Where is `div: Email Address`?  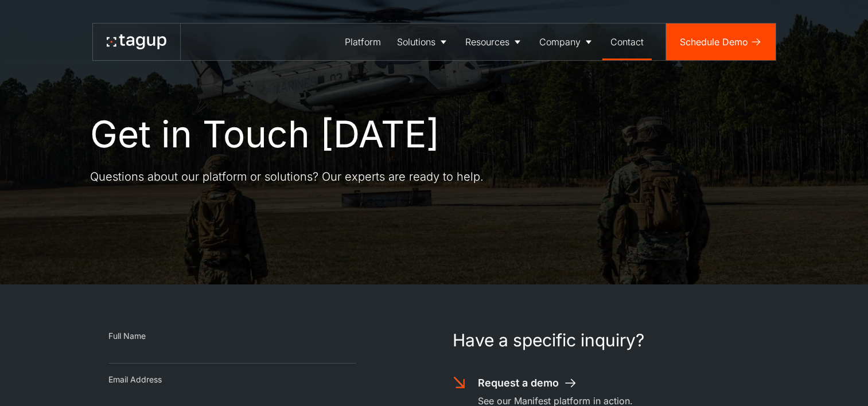
div: Email Address is located at coordinates (232, 380).